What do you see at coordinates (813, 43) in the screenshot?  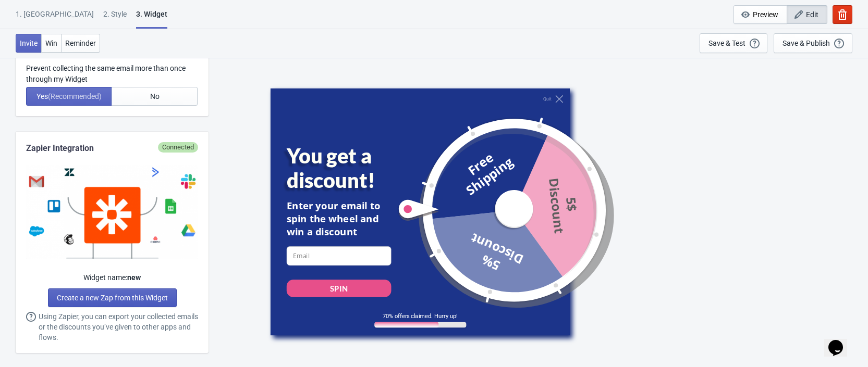 I see `button: Save & Publish` at bounding box center [813, 43].